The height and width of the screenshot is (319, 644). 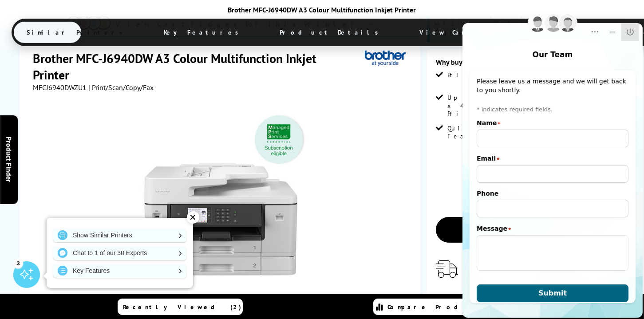 I want to click on span: Submit, so click(x=92, y=284).